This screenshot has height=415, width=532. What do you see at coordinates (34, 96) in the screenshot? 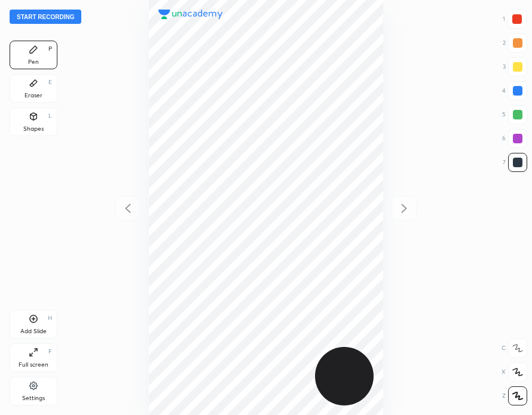
I see `div: Eraser` at bounding box center [34, 96].